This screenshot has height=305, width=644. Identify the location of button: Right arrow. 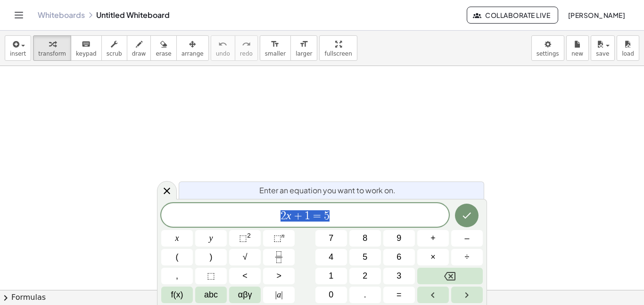
(467, 295).